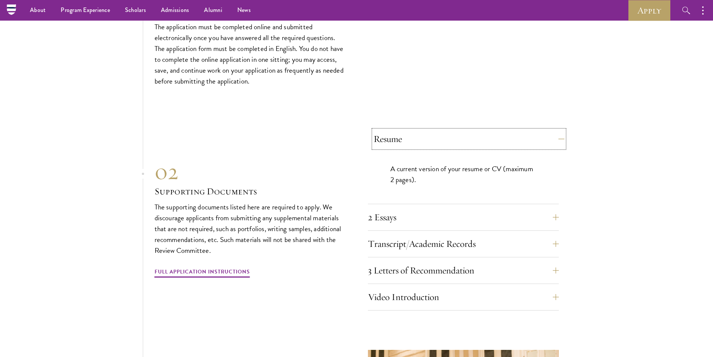  What do you see at coordinates (250, 228) in the screenshot?
I see `p: The supporting documents listed here are required to apply. We discourage applicants from submitt...` at bounding box center [250, 228].